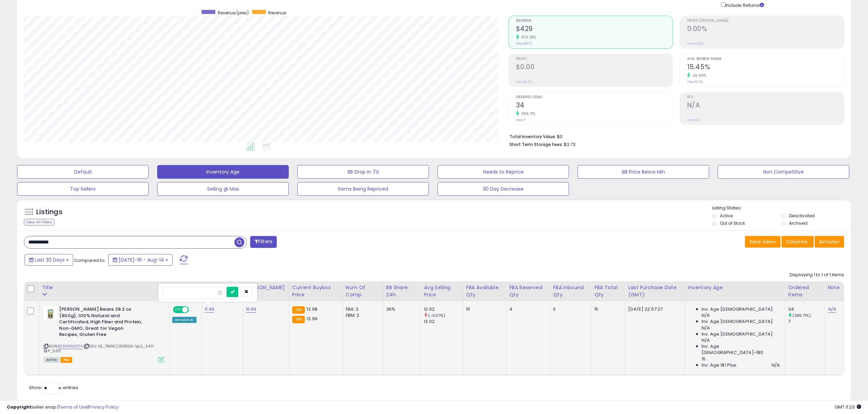 The width and height of the screenshot is (868, 414). I want to click on span: Profit, so click(594, 59).